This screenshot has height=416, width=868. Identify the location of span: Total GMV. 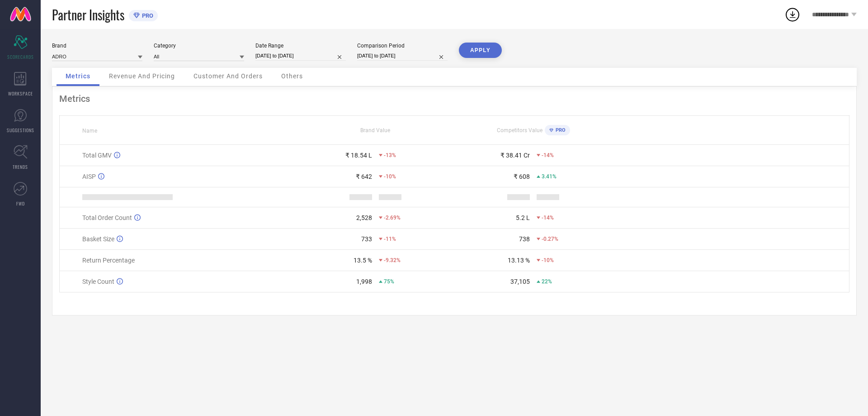
(96, 155).